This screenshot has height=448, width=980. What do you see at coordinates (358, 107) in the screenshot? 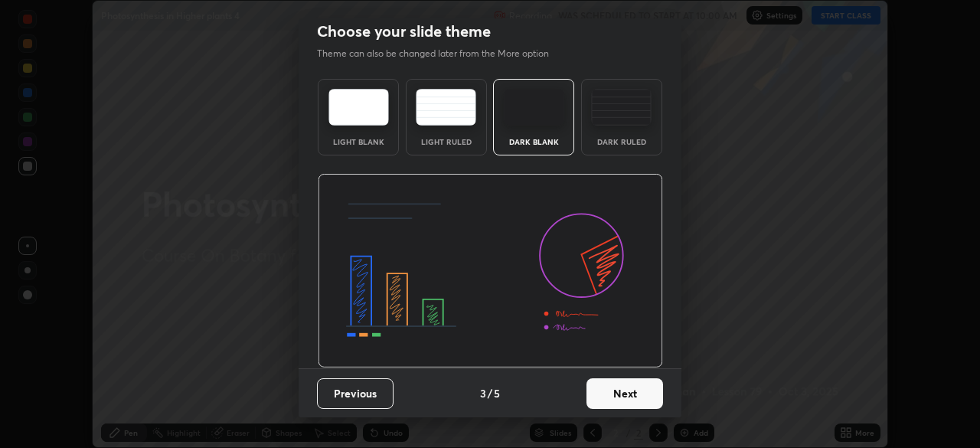
I see `img: lightTheme.e5ed3b09.svg` at bounding box center [358, 107].